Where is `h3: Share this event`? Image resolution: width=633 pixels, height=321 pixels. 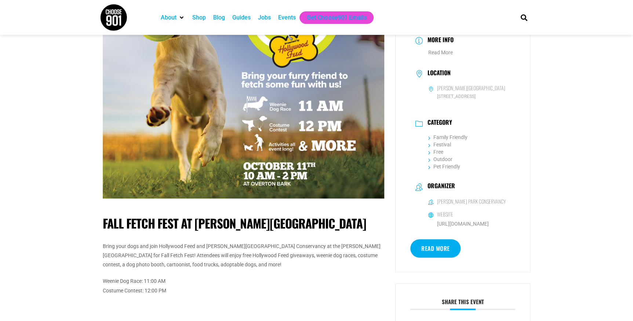 h3: Share this event is located at coordinates (463, 304).